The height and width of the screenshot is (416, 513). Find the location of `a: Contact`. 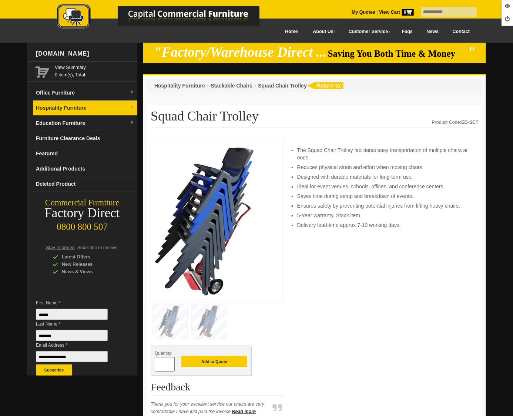

a: Contact is located at coordinates (461, 31).